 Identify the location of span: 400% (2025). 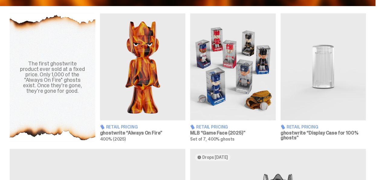
(113, 139).